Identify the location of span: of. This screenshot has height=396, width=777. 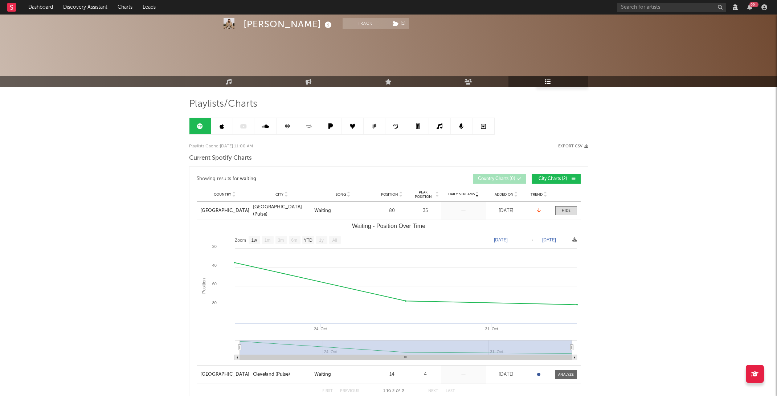
(398, 391).